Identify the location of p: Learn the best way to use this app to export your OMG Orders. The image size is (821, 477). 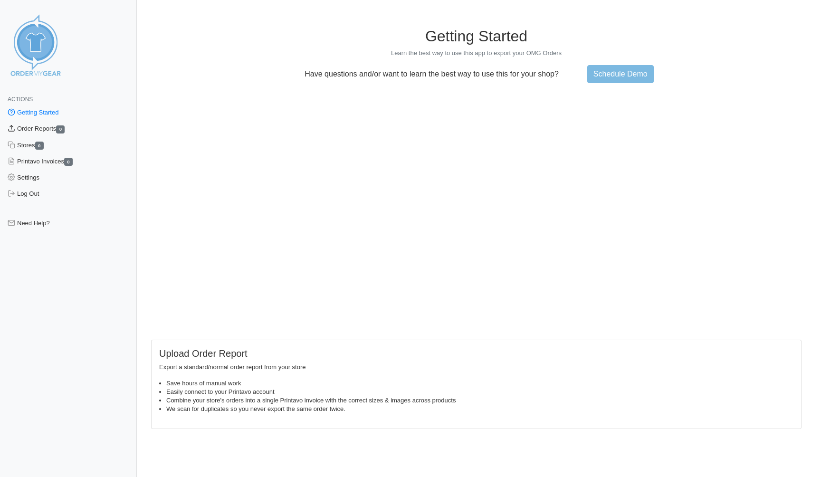
(476, 53).